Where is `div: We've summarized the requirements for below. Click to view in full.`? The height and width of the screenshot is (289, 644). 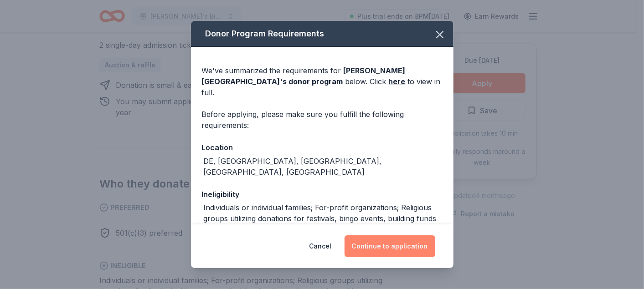
div: We've summarized the requirements for below. Click to view in full. is located at coordinates (322, 82).